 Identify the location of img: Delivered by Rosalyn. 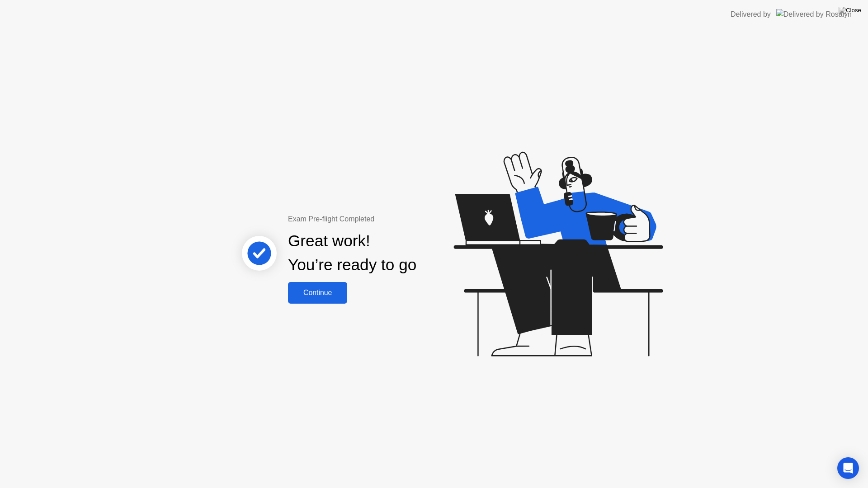
(814, 14).